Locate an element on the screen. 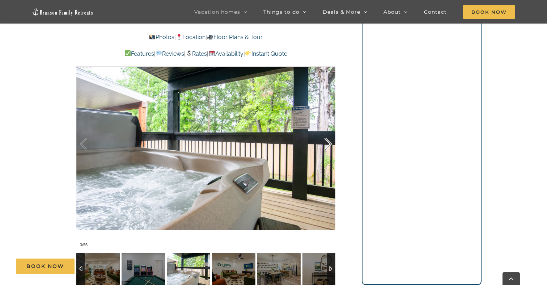 The height and width of the screenshot is (285, 547). a: Rates is located at coordinates (196, 54).